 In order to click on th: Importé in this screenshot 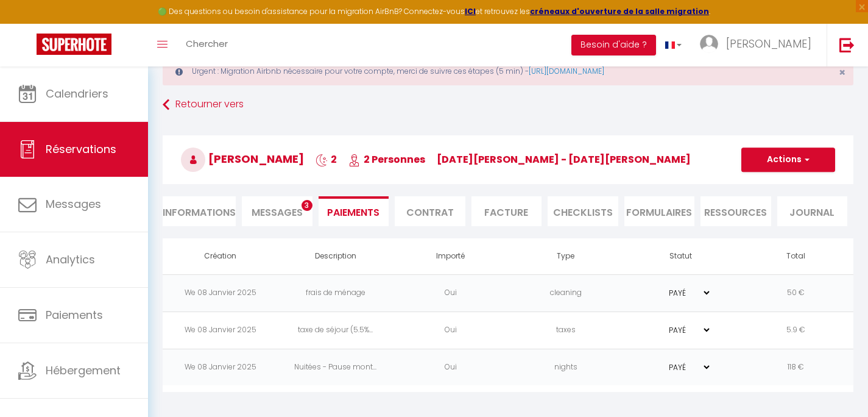, I will do `click(451, 256)`.